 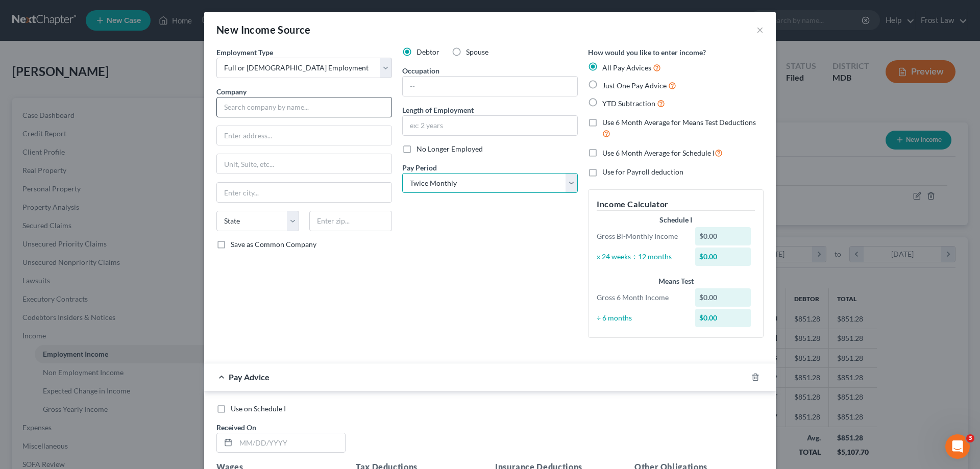 What do you see at coordinates (351, 221) in the screenshot?
I see `input: Enter zip...` at bounding box center [351, 221].